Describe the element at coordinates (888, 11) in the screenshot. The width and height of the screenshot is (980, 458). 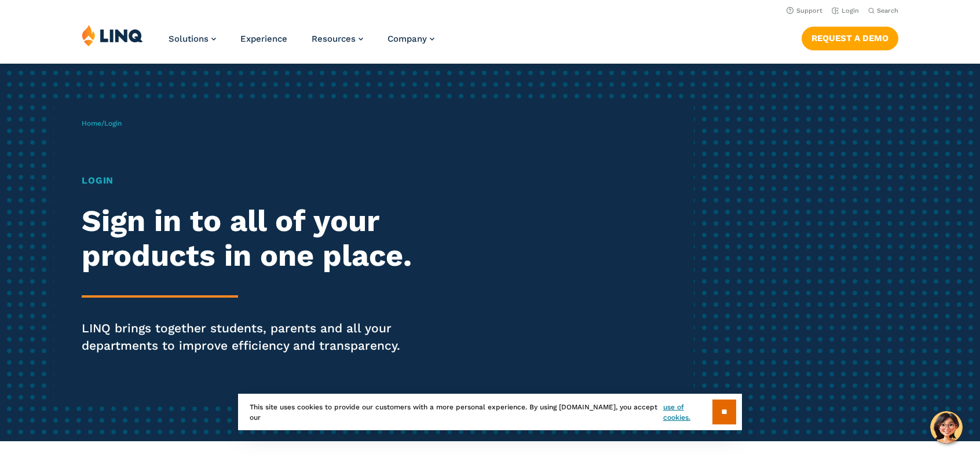
I see `span: Search` at that location.